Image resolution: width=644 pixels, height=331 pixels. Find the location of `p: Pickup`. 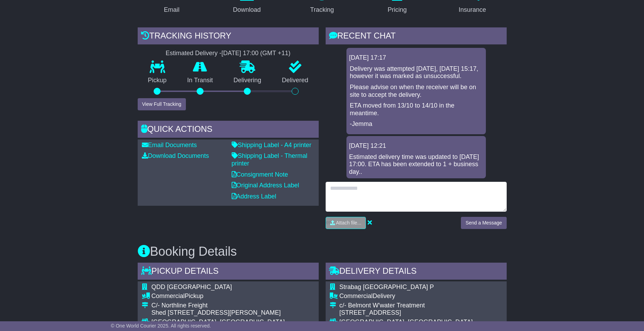

p: Pickup is located at coordinates (158, 81).